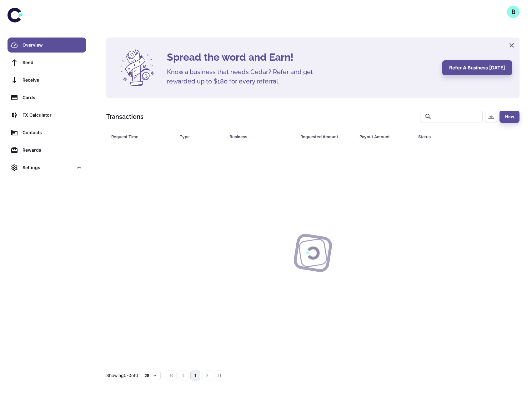 Image resolution: width=532 pixels, height=393 pixels. I want to click on a: Overview, so click(47, 45).